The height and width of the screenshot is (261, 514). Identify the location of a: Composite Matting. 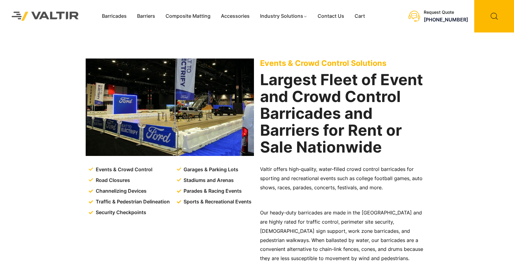
(188, 16).